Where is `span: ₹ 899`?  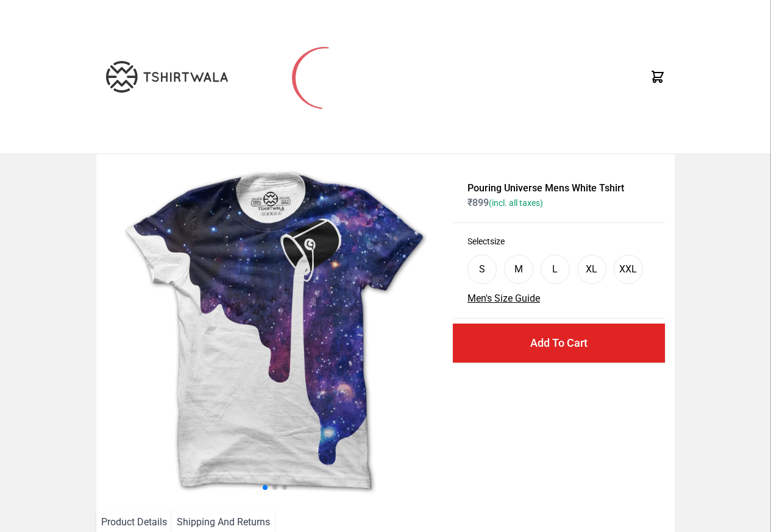
span: ₹ 899 is located at coordinates (505, 202).